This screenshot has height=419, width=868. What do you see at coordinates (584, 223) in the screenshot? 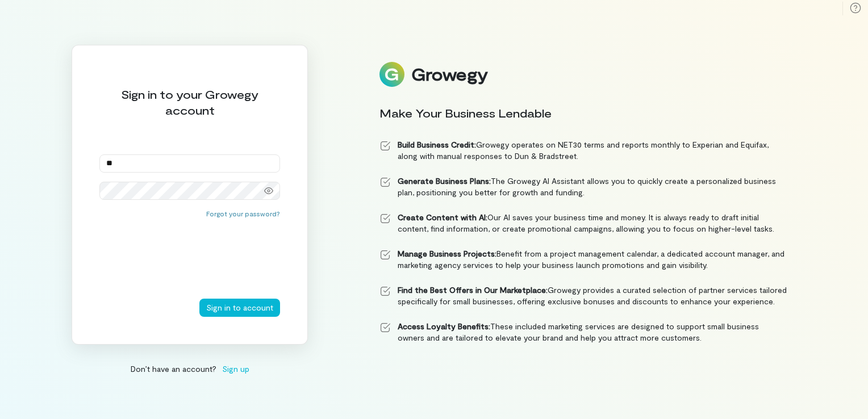
I see `li: Our AI saves your business time and money. It is always ready to draft initial content, find info...` at bounding box center [584, 223].